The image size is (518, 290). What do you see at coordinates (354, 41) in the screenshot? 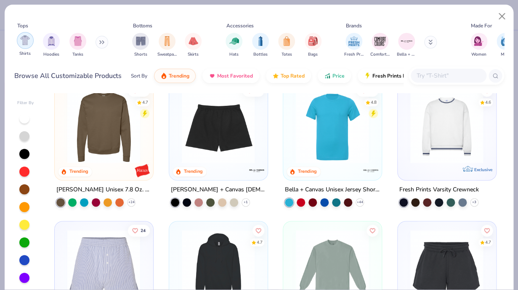
I see `img: Fresh Prints Image` at bounding box center [354, 41].